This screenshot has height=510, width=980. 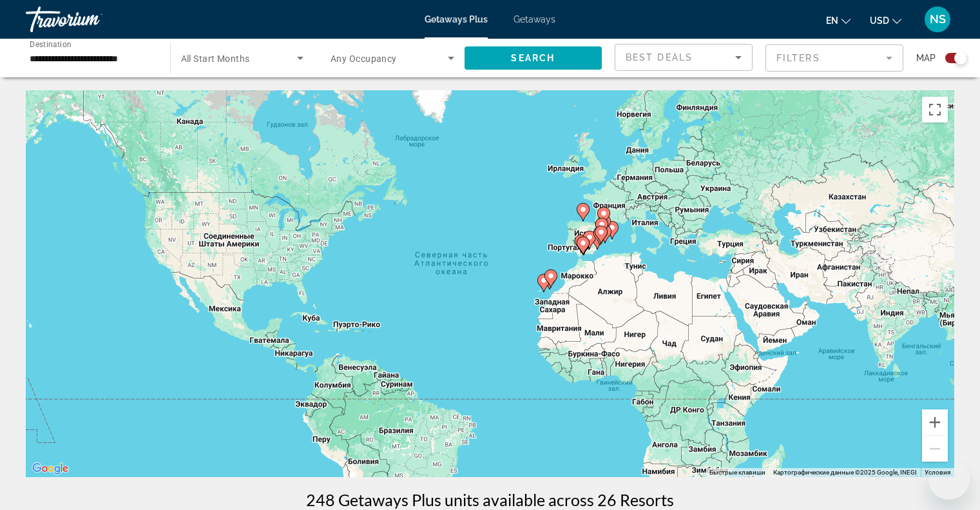 What do you see at coordinates (737, 473) in the screenshot?
I see `button: Быстрые клавиши` at bounding box center [737, 473].